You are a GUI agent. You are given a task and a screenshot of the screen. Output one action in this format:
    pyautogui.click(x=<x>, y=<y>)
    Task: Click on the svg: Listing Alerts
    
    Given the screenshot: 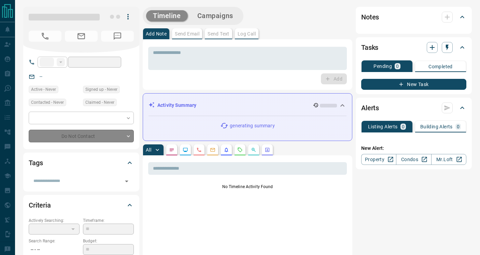 What is the action you would take?
    pyautogui.click(x=226, y=150)
    